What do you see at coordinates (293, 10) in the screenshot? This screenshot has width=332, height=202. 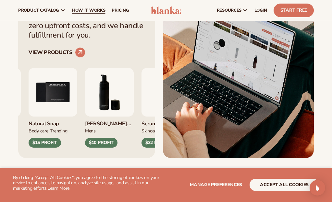 I see `a: Start Free` at bounding box center [293, 10].